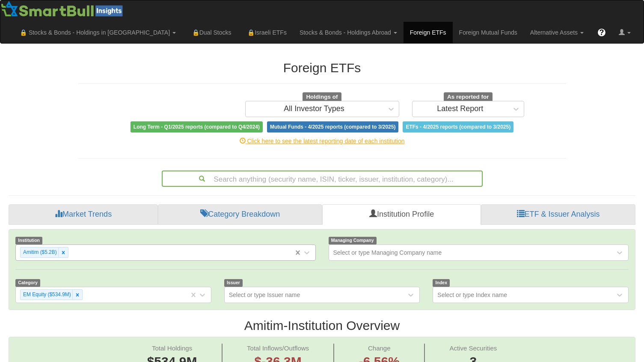  I want to click on div: EM Equity ($534.9M), so click(46, 294).